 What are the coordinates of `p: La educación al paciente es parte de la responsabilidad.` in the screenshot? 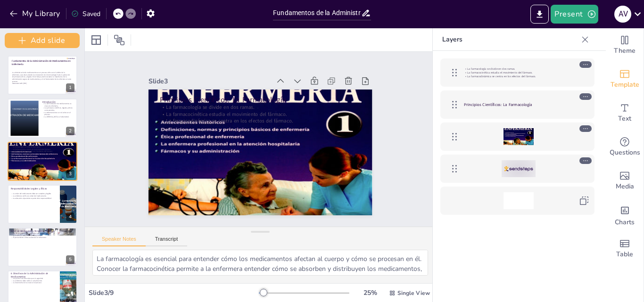 It's located at (33, 198).